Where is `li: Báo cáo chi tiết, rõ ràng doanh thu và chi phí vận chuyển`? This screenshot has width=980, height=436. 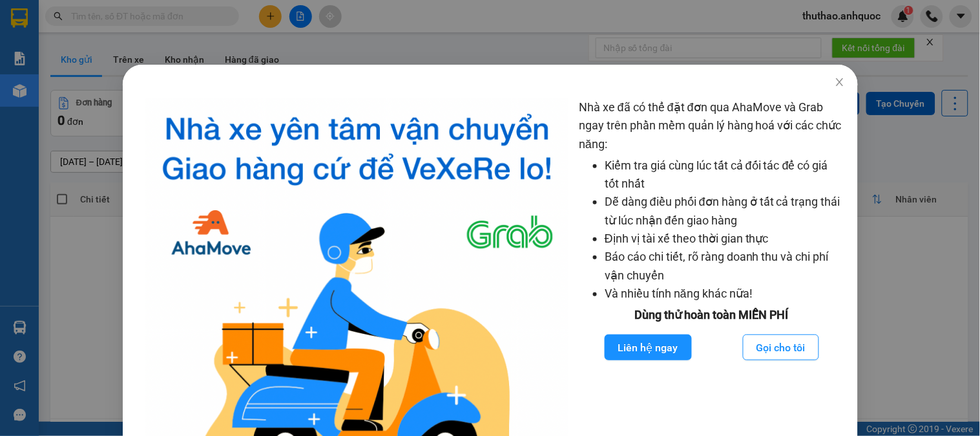 li: Báo cáo chi tiết, rõ ràng doanh thu và chi phí vận chuyển is located at coordinates (725, 266).